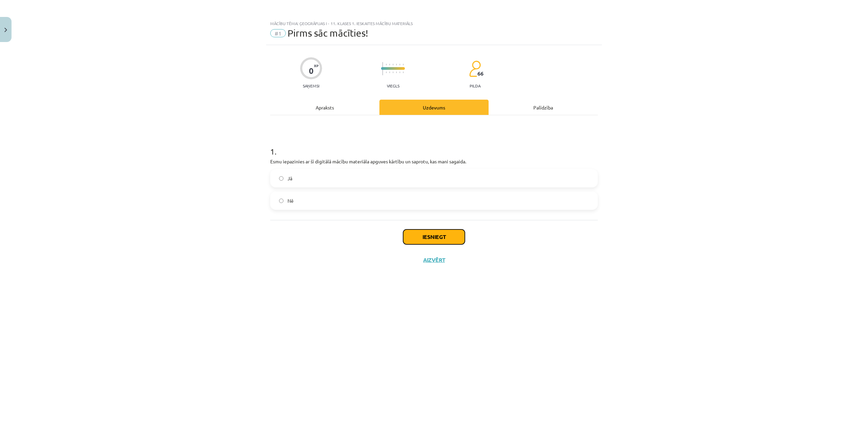 The width and height of the screenshot is (868, 445). What do you see at coordinates (434, 162) in the screenshot?
I see `p: Esmu iepazinies ar šī digitālā mācību materiāla apguves kārtību un saprotu, kas mani sagaida.` at bounding box center [434, 162].